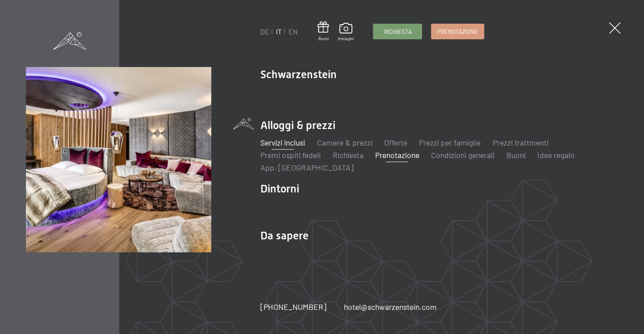 This screenshot has width=644, height=334. Describe the element at coordinates (344, 142) in the screenshot. I see `a: Camere & prezzi` at that location.